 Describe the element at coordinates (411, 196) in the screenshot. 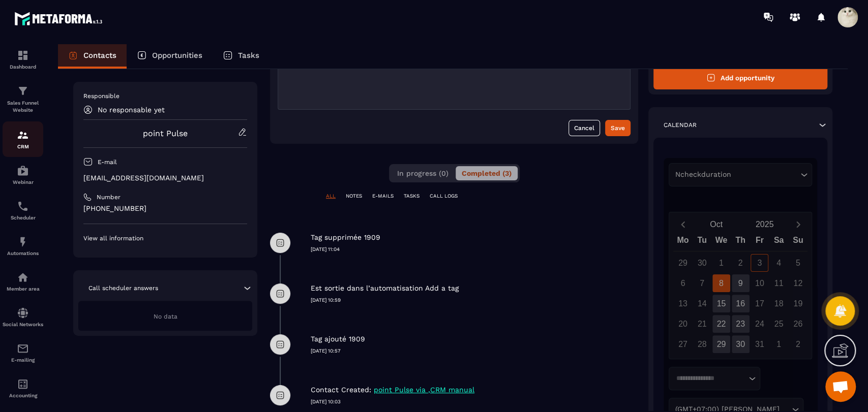

I see `p: TASKS` at that location.